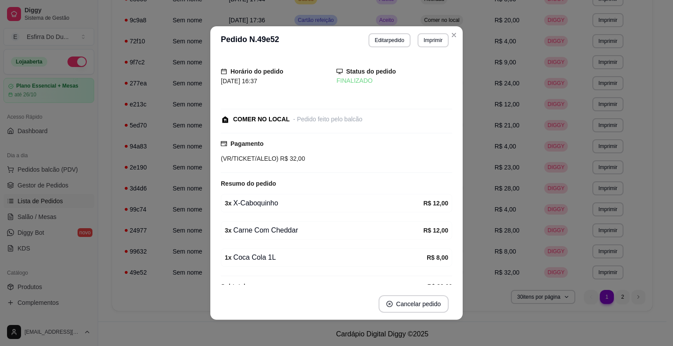 Image resolution: width=673 pixels, height=346 pixels. I want to click on div: FINALIZADO, so click(394, 81).